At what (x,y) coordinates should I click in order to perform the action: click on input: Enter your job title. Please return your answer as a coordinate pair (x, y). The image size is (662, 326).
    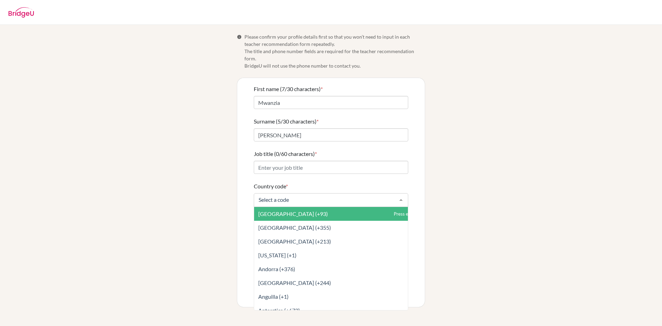
    Looking at the image, I should click on (331, 167).